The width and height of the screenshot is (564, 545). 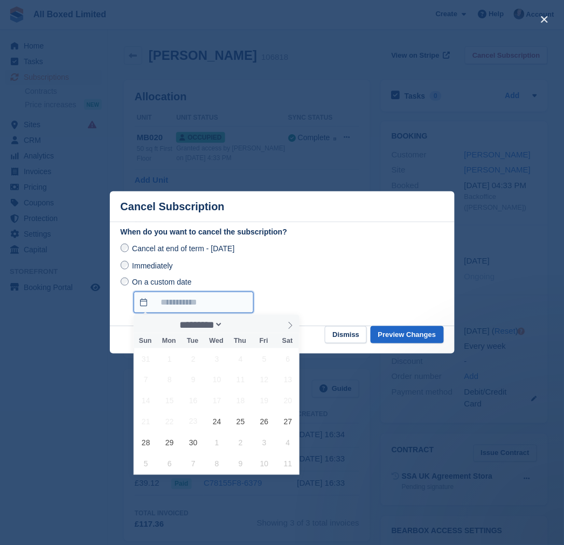 I want to click on span: September 21, 2025, so click(x=146, y=422).